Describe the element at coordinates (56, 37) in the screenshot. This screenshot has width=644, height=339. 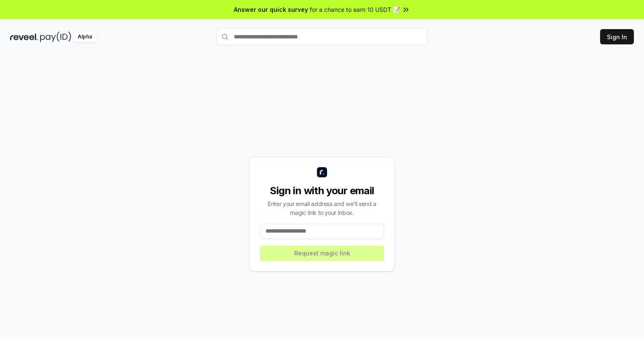
I see `img: pay_id` at that location.